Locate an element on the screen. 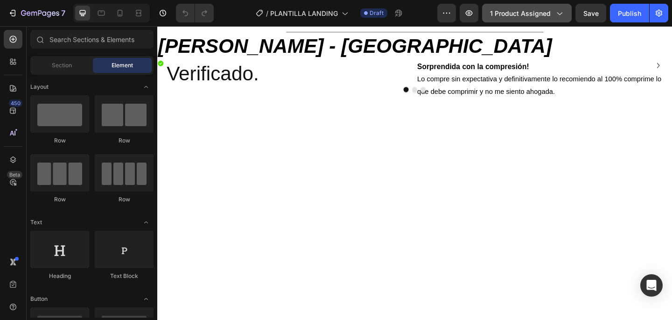 This screenshot has height=320, width=672. button: 1 product assigned is located at coordinates (527, 13).